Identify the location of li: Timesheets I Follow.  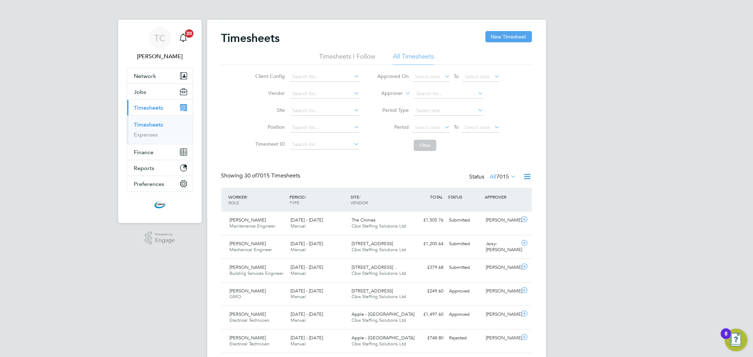
(347, 59).